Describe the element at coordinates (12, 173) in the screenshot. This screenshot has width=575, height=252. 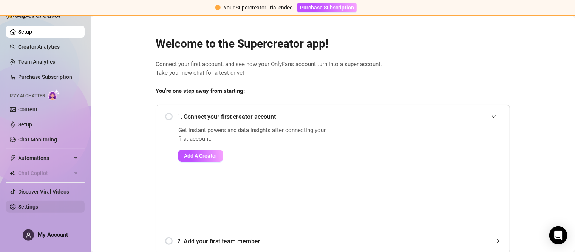
I see `img: Chat Copilot` at that location.